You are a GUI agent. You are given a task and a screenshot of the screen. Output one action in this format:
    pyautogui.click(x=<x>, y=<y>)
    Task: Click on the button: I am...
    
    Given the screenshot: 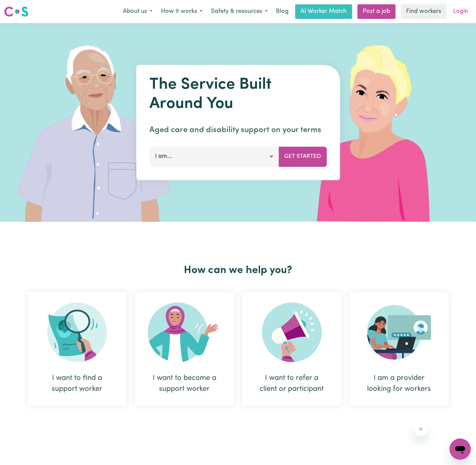 What is the action you would take?
    pyautogui.click(x=214, y=156)
    